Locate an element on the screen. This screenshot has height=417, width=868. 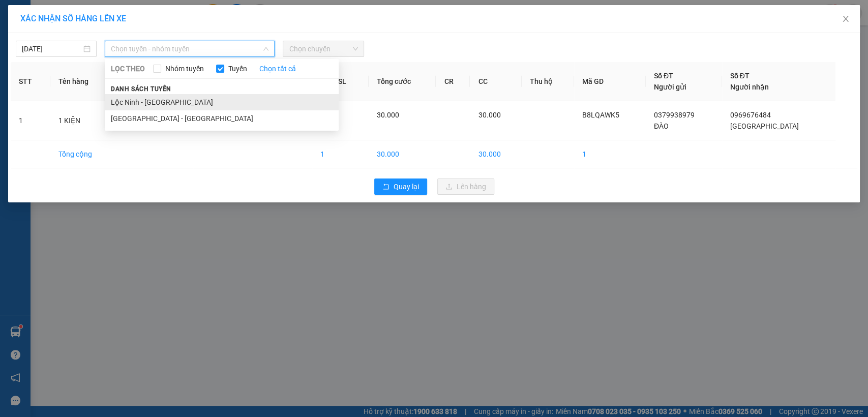
span: Chọn chuyến is located at coordinates (323, 49).